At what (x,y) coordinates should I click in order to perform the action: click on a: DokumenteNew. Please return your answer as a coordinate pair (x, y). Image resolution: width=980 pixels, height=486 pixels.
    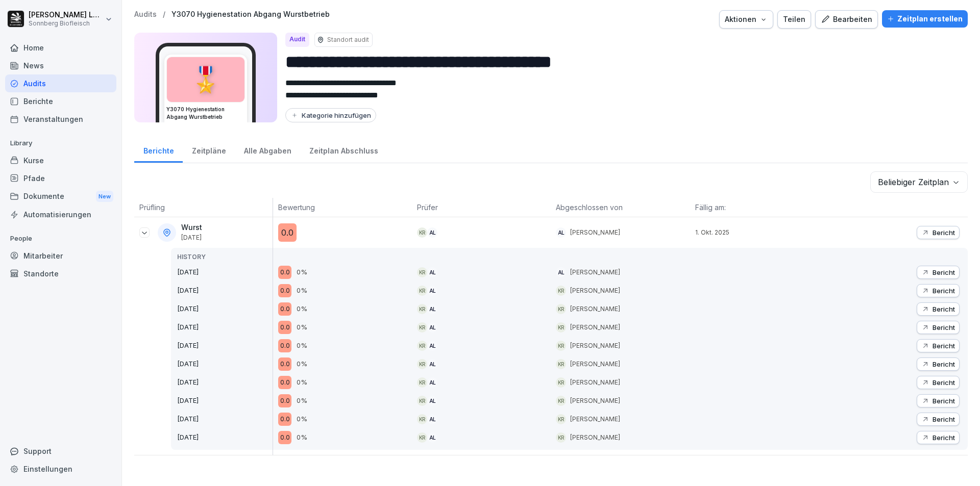
    Looking at the image, I should click on (61, 197).